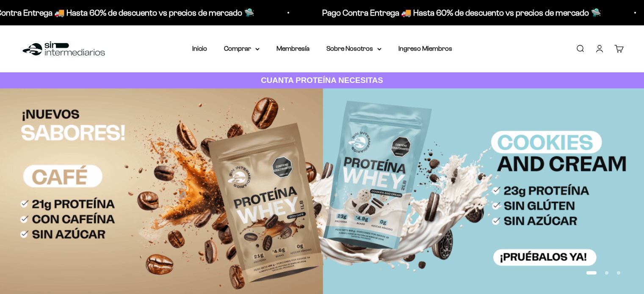  What do you see at coordinates (199, 49) in the screenshot?
I see `a: Inicio` at bounding box center [199, 49].